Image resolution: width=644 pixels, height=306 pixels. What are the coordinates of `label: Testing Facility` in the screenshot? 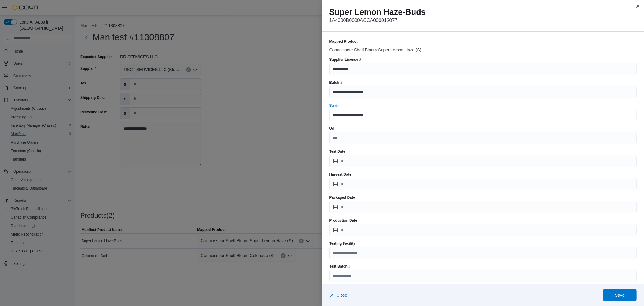 It's located at (343, 243).